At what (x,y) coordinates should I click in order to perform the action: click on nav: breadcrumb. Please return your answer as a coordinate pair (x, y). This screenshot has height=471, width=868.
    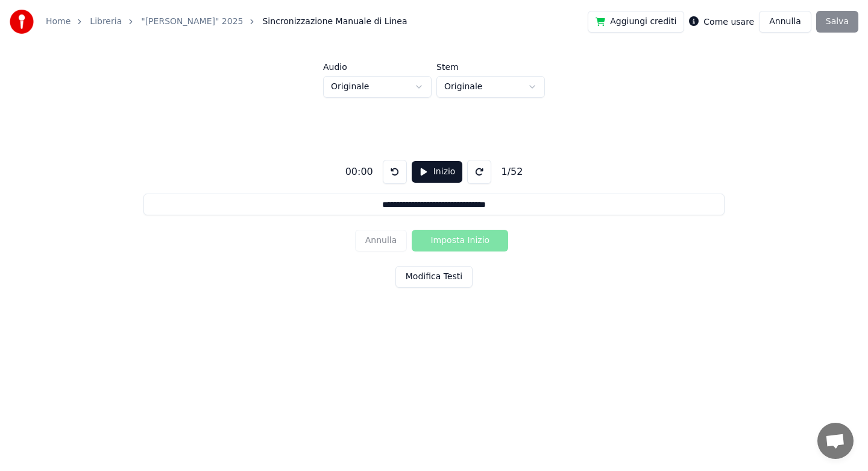
    Looking at the image, I should click on (226, 21).